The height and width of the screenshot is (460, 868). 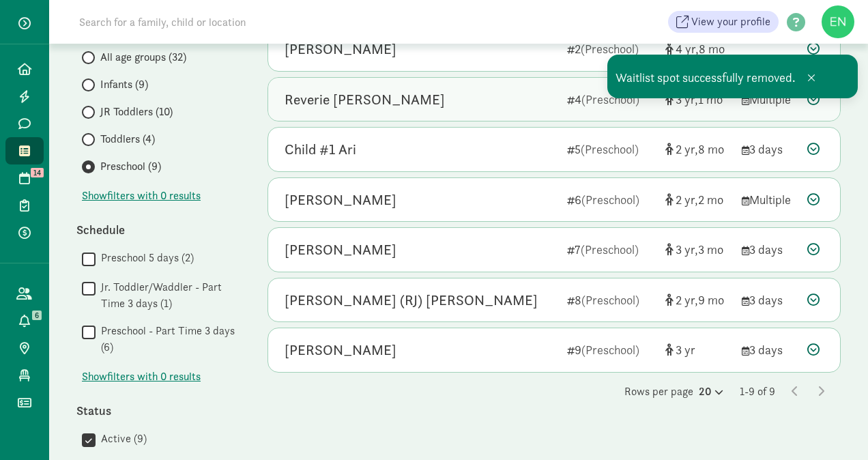 What do you see at coordinates (341, 49) in the screenshot?
I see `div: Sitka Phinney` at bounding box center [341, 49].